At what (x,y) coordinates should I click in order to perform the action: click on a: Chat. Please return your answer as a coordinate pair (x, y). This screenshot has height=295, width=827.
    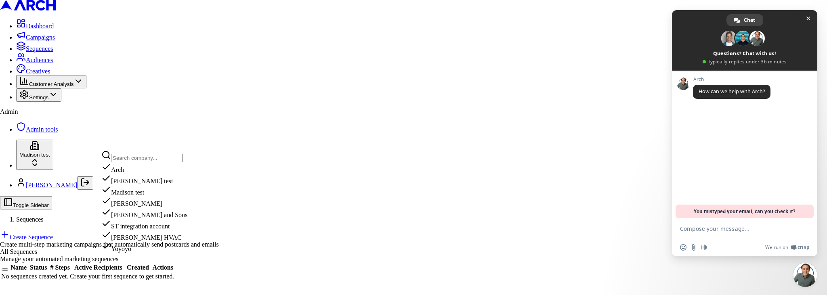
    Looking at the image, I should click on (744, 20).